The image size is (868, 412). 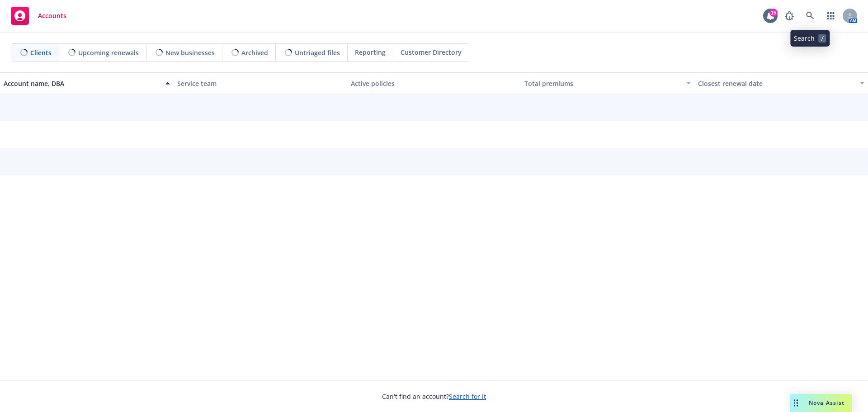 What do you see at coordinates (430, 52) in the screenshot?
I see `span: Customer Directory` at bounding box center [430, 52].